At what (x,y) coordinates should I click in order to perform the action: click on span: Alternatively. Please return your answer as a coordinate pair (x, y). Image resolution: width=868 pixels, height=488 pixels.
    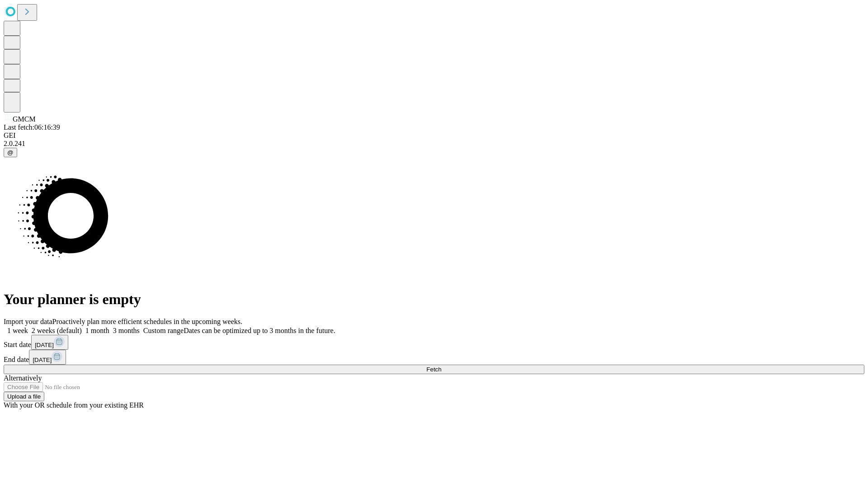
    Looking at the image, I should click on (23, 378).